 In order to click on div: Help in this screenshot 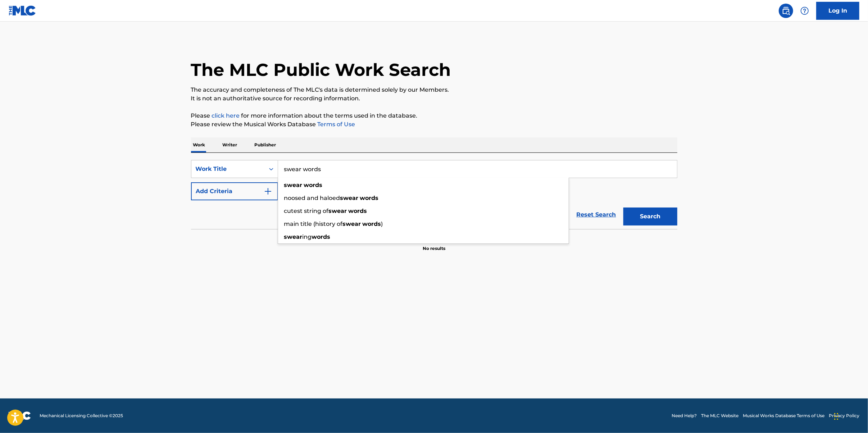, I will do `click(804, 10)`.